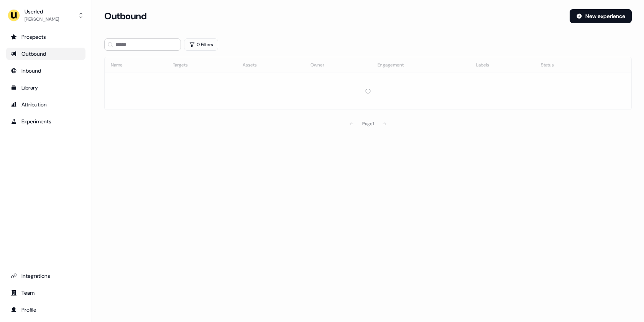 This screenshot has height=322, width=644. Describe the element at coordinates (45, 70) in the screenshot. I see `a: Go to Inbound` at that location.